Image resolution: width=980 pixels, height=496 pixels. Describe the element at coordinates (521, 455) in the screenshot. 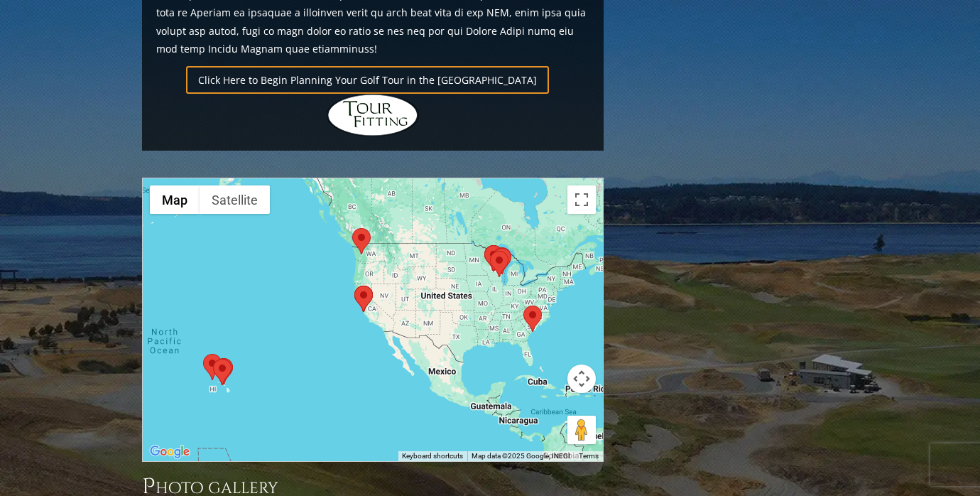

I see `span: Map data ©2025 Google, INEGI` at that location.